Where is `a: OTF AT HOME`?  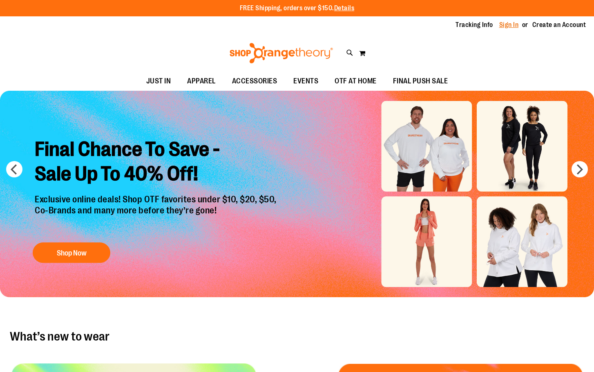 a: OTF AT HOME is located at coordinates (355, 81).